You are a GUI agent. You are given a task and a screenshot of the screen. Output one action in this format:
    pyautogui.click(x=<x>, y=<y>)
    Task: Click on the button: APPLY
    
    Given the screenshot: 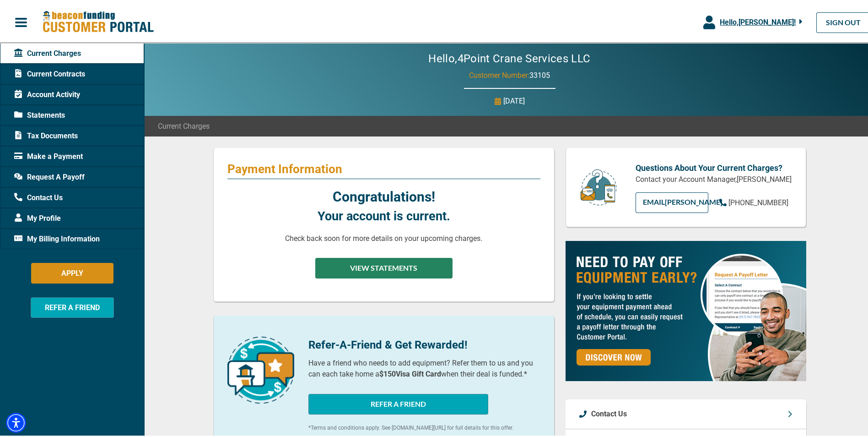 What is the action you would take?
    pyautogui.click(x=72, y=271)
    